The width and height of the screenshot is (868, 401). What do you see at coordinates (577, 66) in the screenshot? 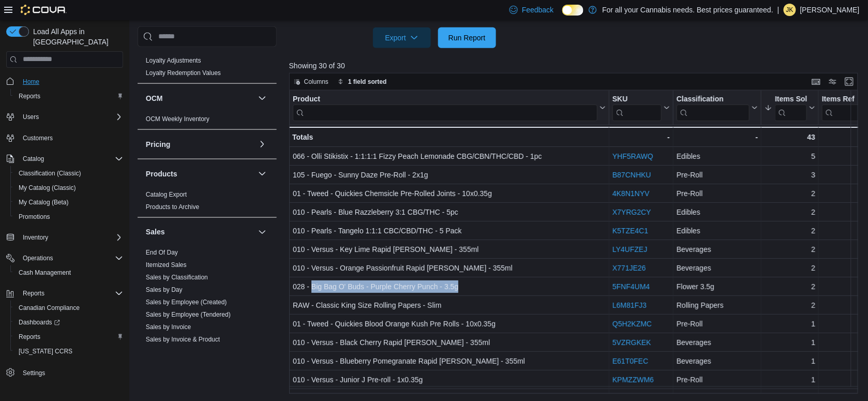
I see `p: Showing 30 of 30` at bounding box center [577, 66].